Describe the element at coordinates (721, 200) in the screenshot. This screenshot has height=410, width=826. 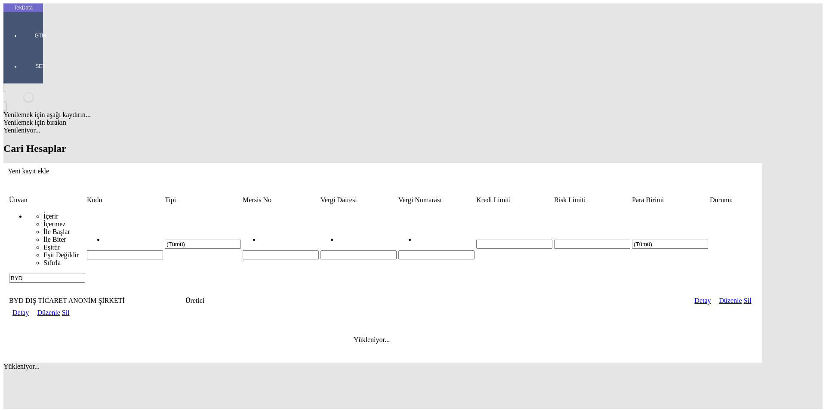
I see `td: Sütun Durumu` at that location.